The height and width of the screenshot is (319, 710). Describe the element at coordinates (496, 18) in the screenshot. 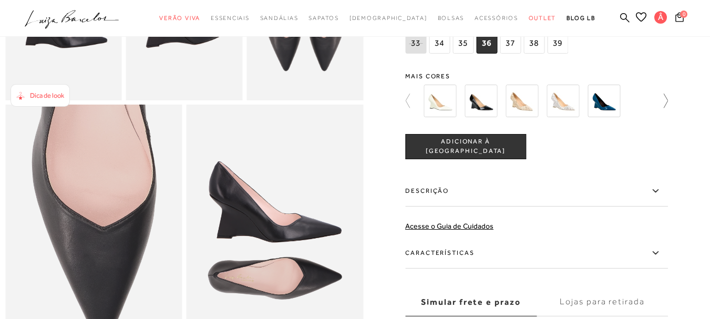

I see `span: Acessórios` at that location.